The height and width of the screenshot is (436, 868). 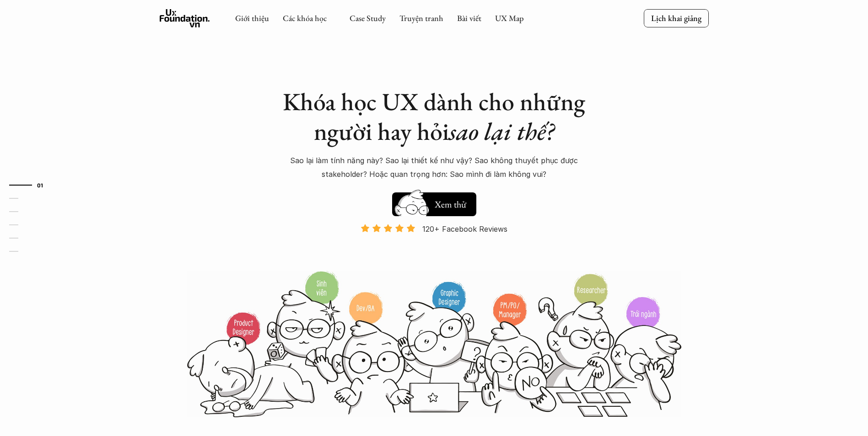 What do you see at coordinates (501, 131) in the screenshot?
I see `em: sao lại thế?` at bounding box center [501, 131].